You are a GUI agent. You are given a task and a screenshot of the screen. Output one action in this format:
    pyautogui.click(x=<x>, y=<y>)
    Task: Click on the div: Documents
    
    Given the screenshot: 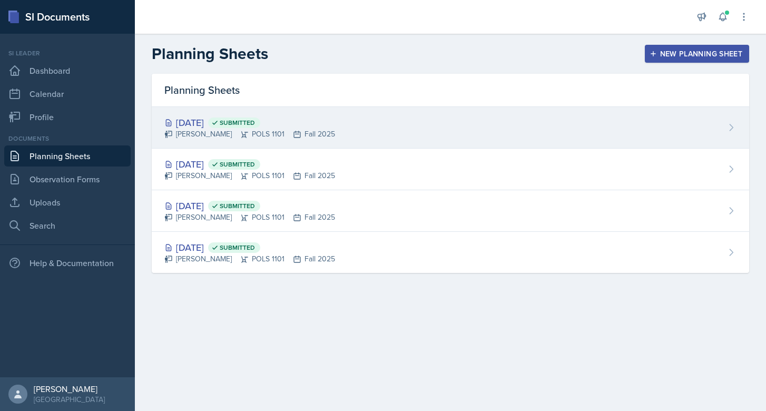 What is the action you would take?
    pyautogui.click(x=67, y=139)
    